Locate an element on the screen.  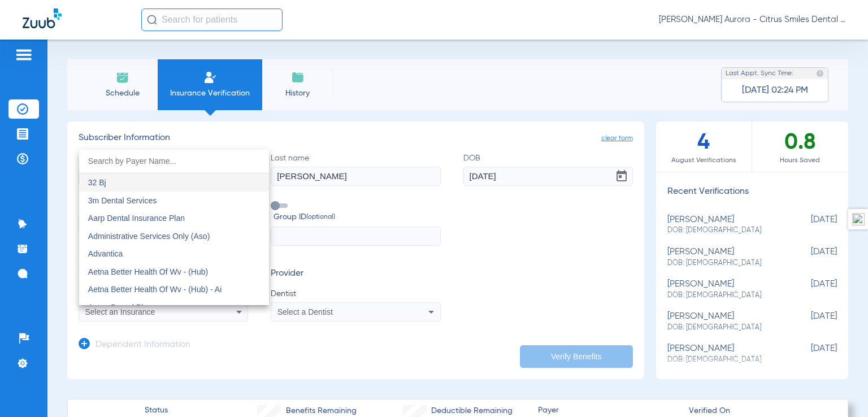
span: Advantica is located at coordinates (105, 254).